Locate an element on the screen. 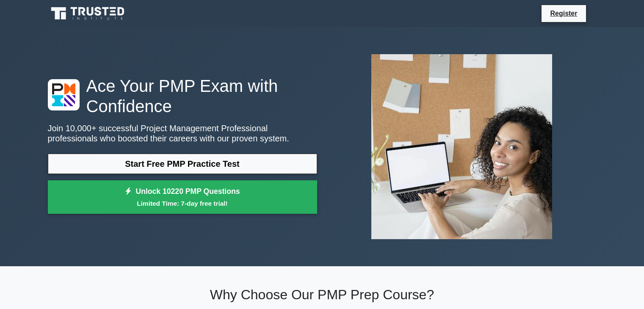 This screenshot has width=644, height=309. a: Register is located at coordinates (563, 13).